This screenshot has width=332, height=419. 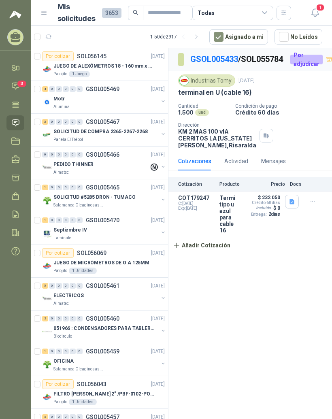 I want to click on p: SOL056043, so click(x=91, y=384).